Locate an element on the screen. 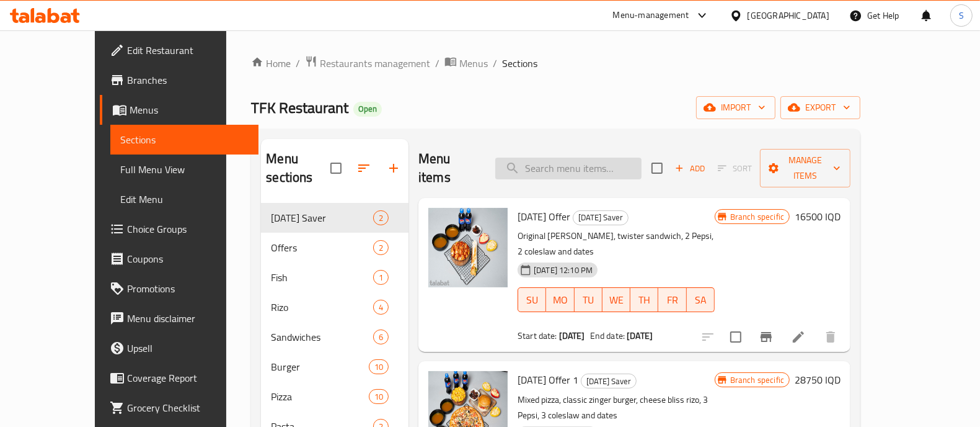 Image resolution: width=980 pixels, height=427 pixels. span: 1 is located at coordinates (381, 278).